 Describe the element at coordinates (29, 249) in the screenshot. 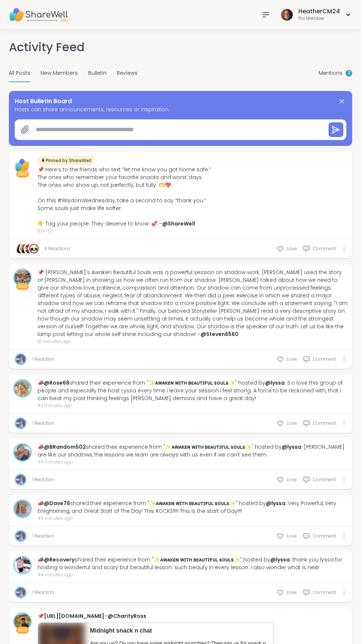

I see `img: Britters` at that location.